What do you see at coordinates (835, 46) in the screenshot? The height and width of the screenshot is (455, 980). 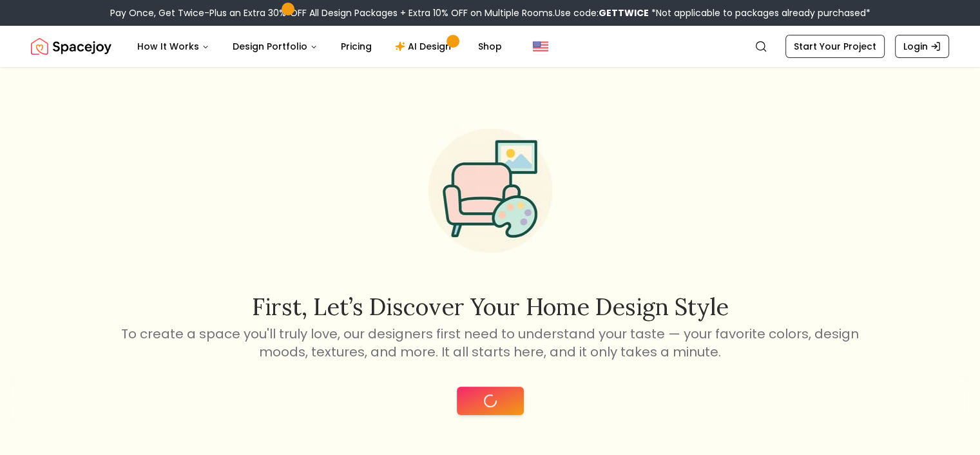 I see `a: Start Your Project` at bounding box center [835, 46].